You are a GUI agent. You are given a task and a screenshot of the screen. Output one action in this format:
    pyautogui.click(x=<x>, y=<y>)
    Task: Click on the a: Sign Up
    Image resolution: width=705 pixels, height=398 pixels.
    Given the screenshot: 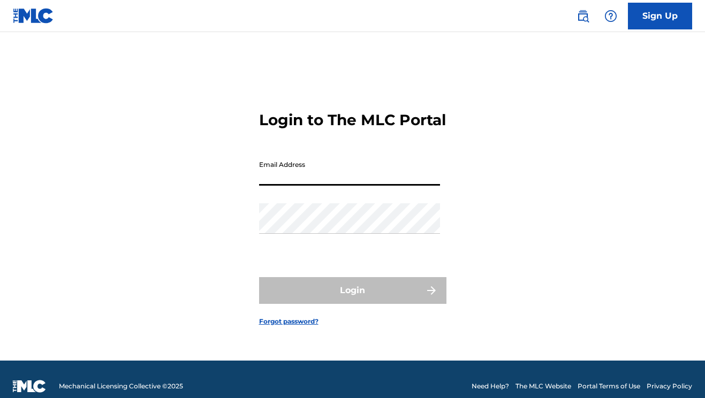 What is the action you would take?
    pyautogui.click(x=660, y=16)
    